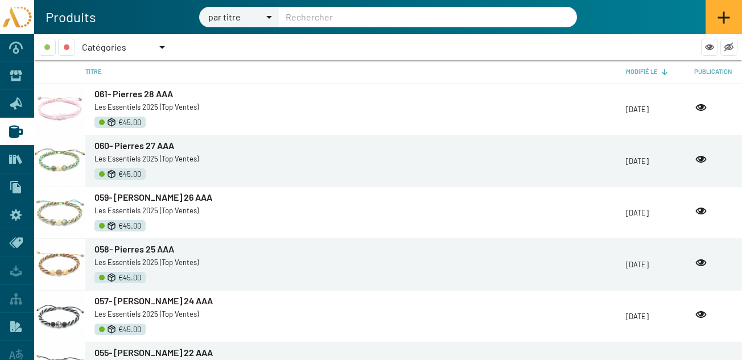 This screenshot has height=360, width=742. What do you see at coordinates (65, 17) in the screenshot?
I see `h1: Produits` at bounding box center [65, 17].